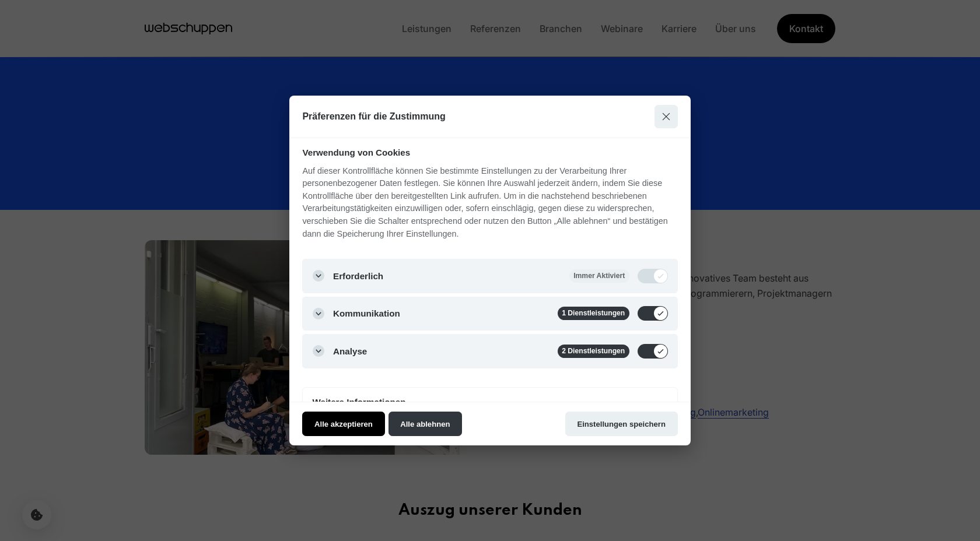 Image resolution: width=980 pixels, height=541 pixels. I want to click on h2: Präferenzen für die Zustimmung, so click(468, 116).